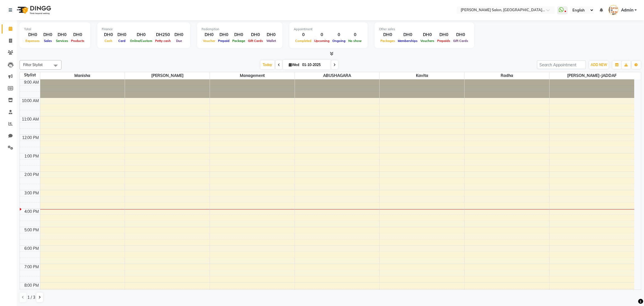  What do you see at coordinates (337, 75) in the screenshot?
I see `span: ABUSHAGARA` at bounding box center [337, 75].